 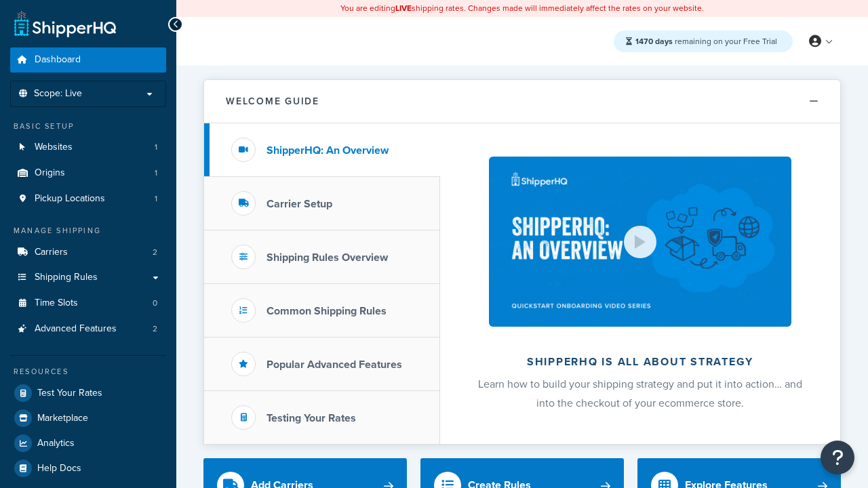 What do you see at coordinates (88, 252) in the screenshot?
I see `li: Carriers` at bounding box center [88, 252].